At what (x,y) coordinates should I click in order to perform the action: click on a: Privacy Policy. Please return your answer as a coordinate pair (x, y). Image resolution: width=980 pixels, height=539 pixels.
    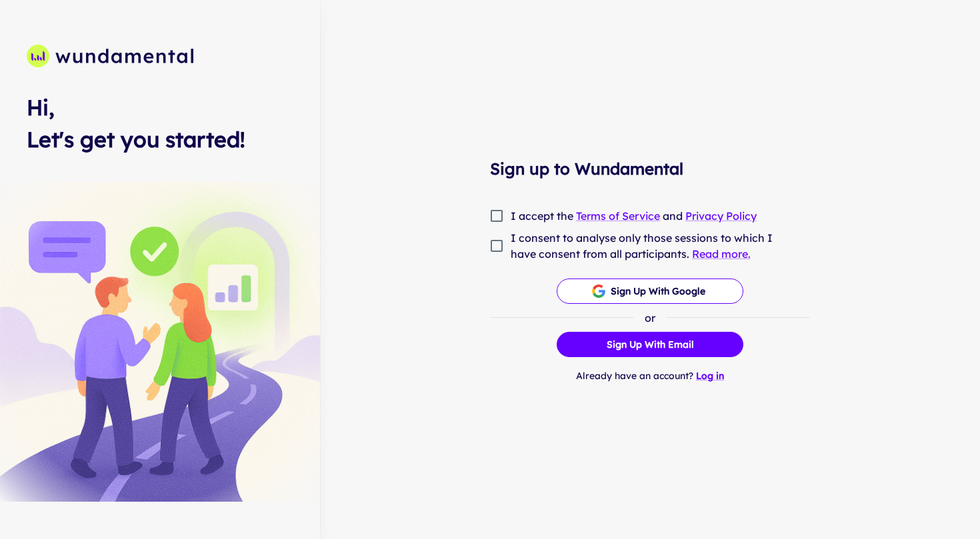
    Looking at the image, I should click on (720, 216).